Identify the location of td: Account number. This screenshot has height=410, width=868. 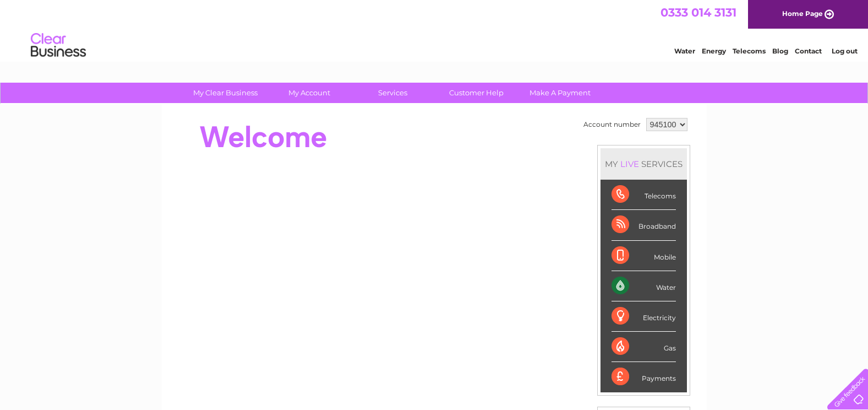
(612, 124).